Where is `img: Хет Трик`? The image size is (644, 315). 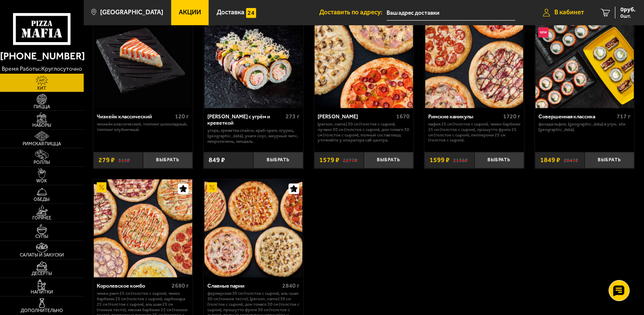
img: Хет Трик is located at coordinates (364, 59).